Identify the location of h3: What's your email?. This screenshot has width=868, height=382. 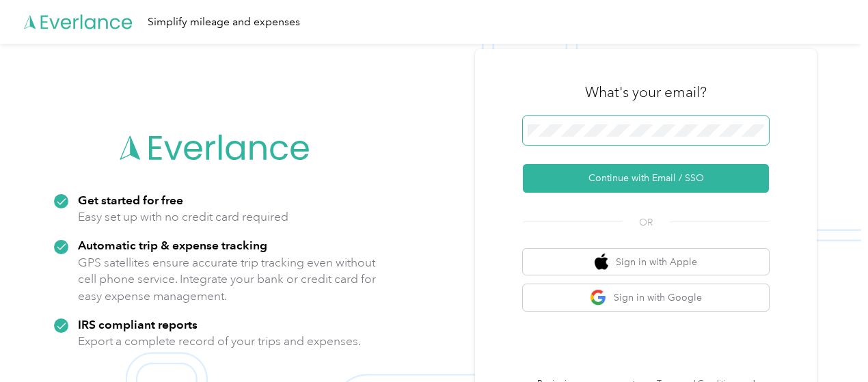
(646, 92).